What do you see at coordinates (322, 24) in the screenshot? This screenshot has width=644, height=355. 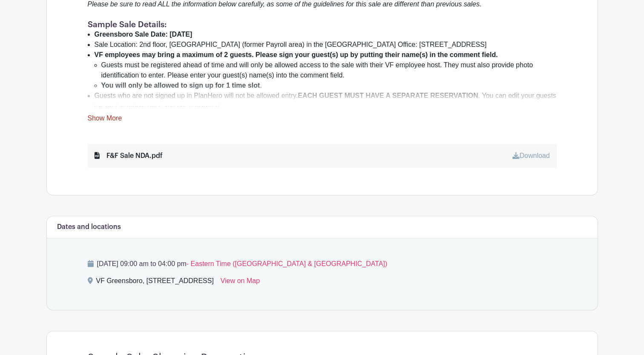 I see `h1: Sample Sale Details:` at bounding box center [322, 24].